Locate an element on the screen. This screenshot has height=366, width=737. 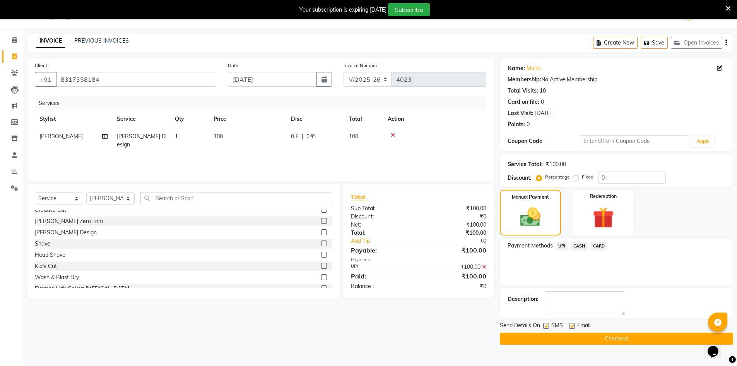
label: Percentage is located at coordinates (558, 177).